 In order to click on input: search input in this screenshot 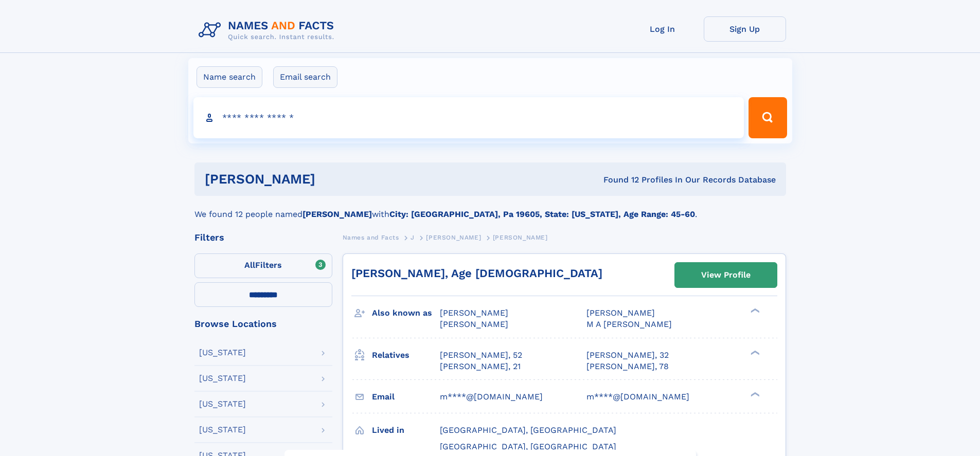, I will do `click(468, 118)`.